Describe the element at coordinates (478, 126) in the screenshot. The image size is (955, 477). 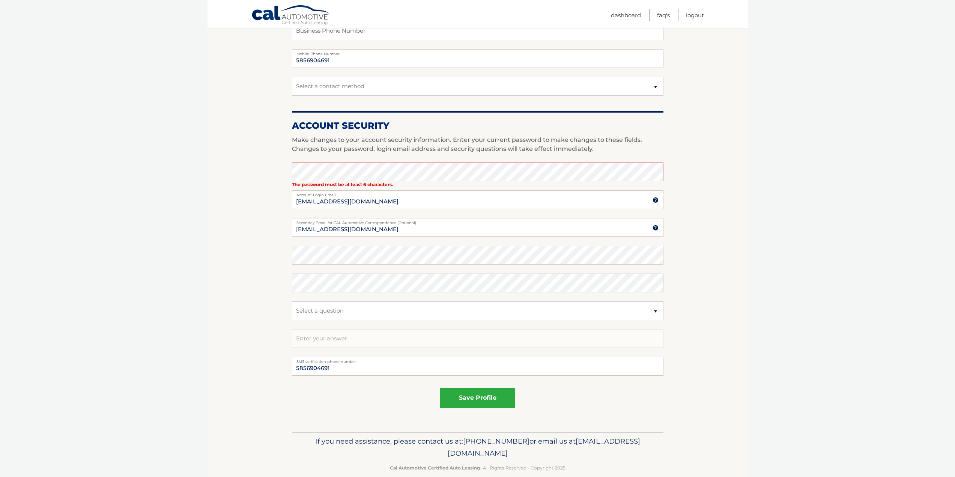
I see `h2: Account Security` at that location.